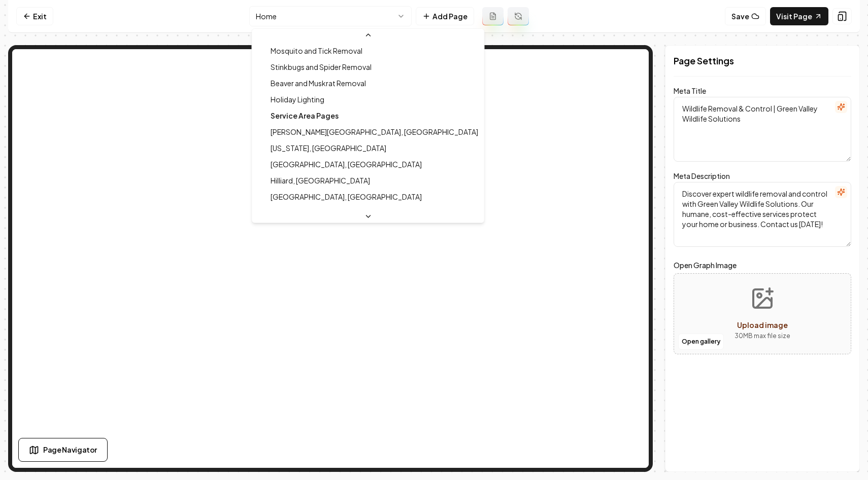 The height and width of the screenshot is (480, 868). What do you see at coordinates (297, 99) in the screenshot?
I see `span: Holiday Lighting` at bounding box center [297, 99].